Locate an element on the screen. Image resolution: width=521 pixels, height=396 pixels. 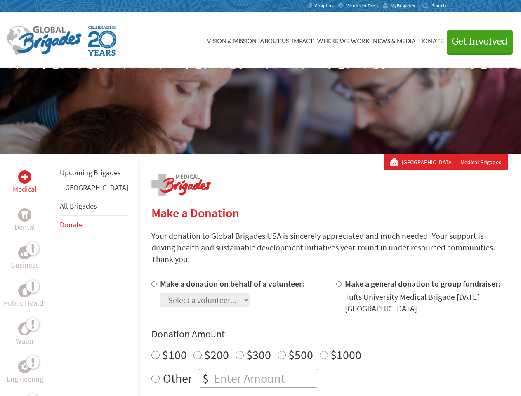
span: Get Involved is located at coordinates (480, 42).